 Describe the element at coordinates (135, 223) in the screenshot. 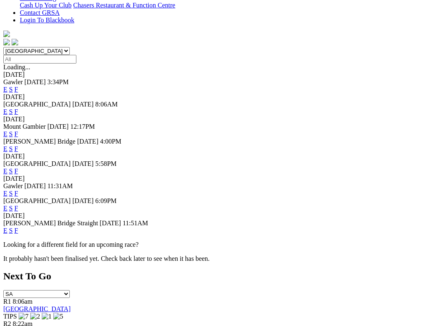

I see `span: 11:51AM` at that location.